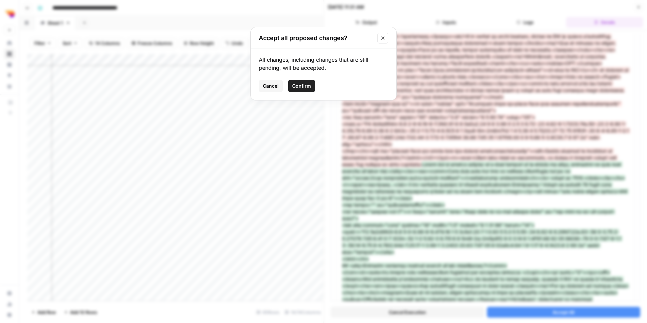  I want to click on span: Cancel, so click(271, 86).